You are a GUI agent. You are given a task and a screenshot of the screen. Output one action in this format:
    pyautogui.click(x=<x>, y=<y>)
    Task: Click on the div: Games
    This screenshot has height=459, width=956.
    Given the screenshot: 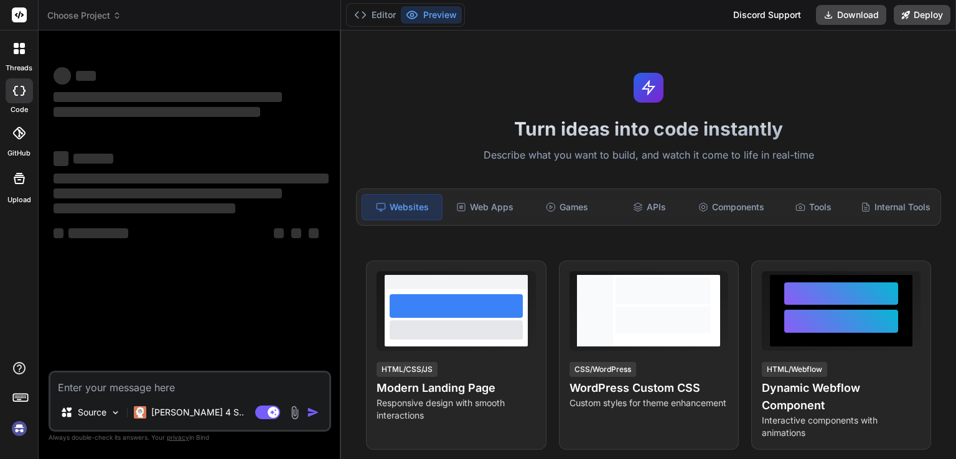 What is the action you would take?
    pyautogui.click(x=567, y=207)
    